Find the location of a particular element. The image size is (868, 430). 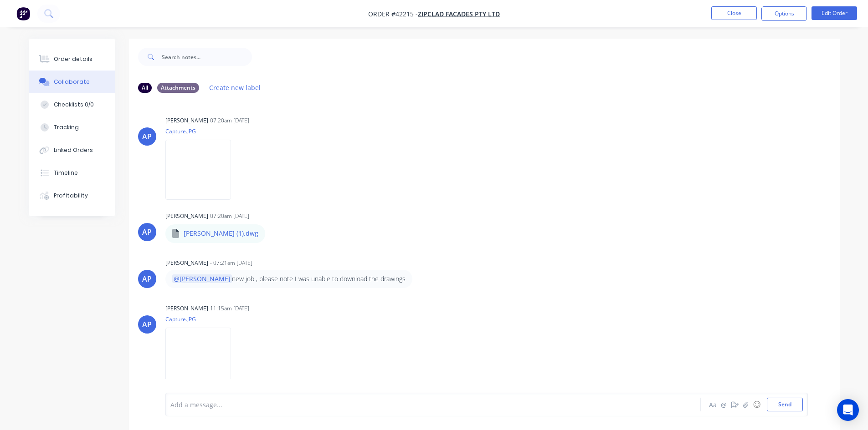

button: Linked Orders is located at coordinates (72, 150).